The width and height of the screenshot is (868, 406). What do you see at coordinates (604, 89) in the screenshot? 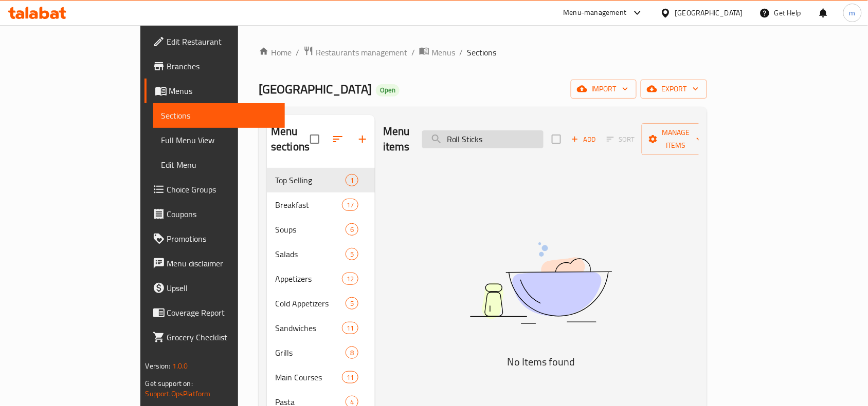
I see `button: import` at bounding box center [604, 89].